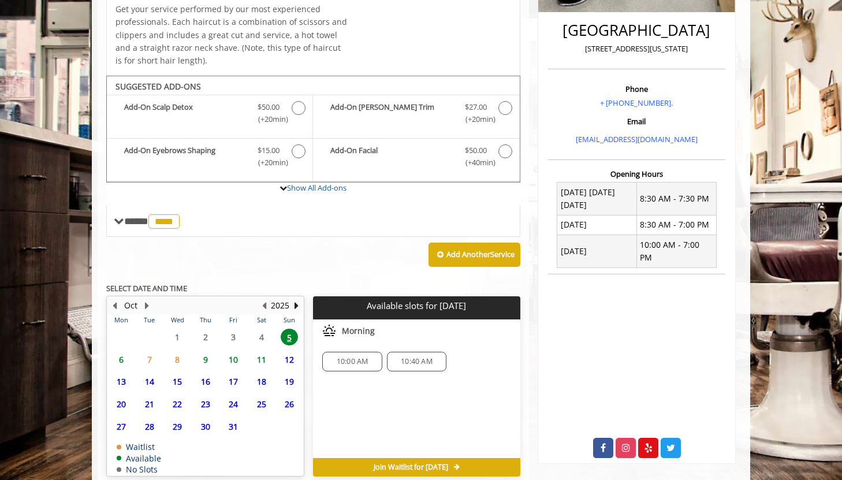 The height and width of the screenshot is (480, 842). What do you see at coordinates (233, 359) in the screenshot?
I see `td: Select day10` at bounding box center [233, 359].